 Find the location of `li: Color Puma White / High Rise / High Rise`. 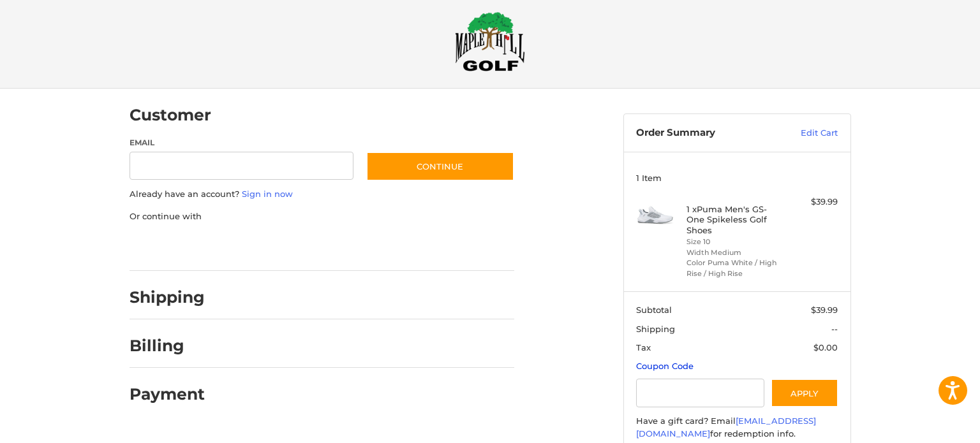

li: Color Puma White / High Rise / High Rise is located at coordinates (736, 268).